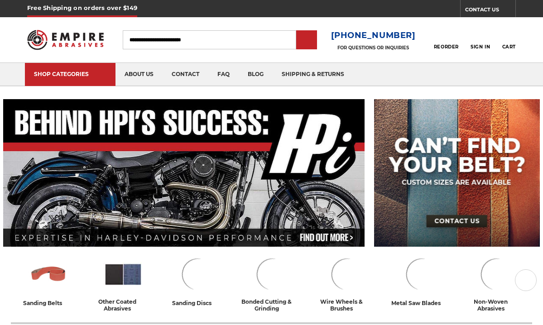 The image size is (543, 325). I want to click on img: Bonded Cutting & Grinding, so click(273, 274).